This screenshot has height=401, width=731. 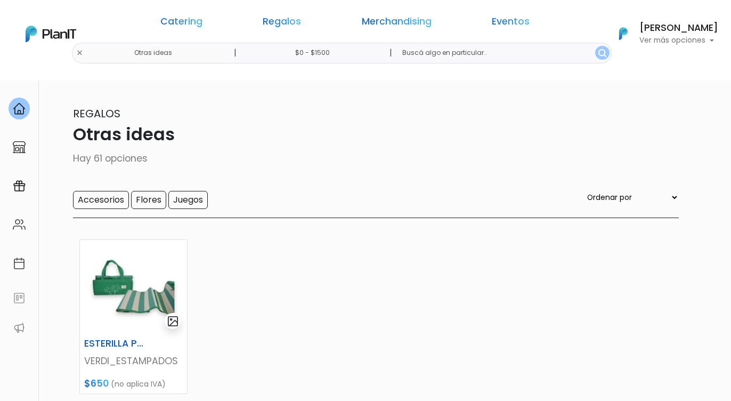 What do you see at coordinates (19, 328) in the screenshot?
I see `img: partners-52edf745621dab592f3b2c58e3bca9d71375a7ef29c3b500c9f145b62cc070d4.svg` at bounding box center [19, 328].